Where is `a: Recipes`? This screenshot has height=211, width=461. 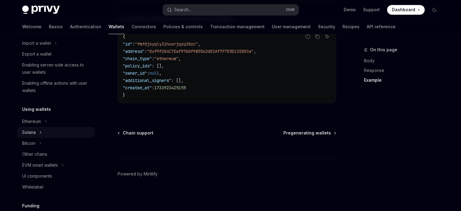
a: Recipes is located at coordinates (351, 27).